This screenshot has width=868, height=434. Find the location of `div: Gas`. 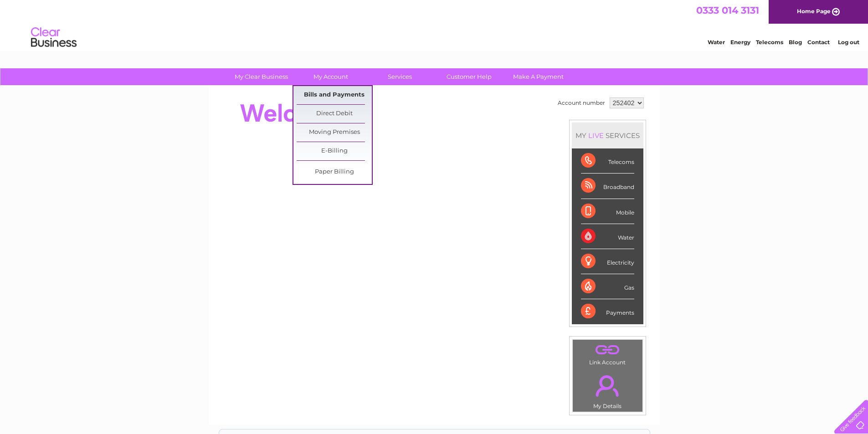

div: Gas is located at coordinates (607, 286).